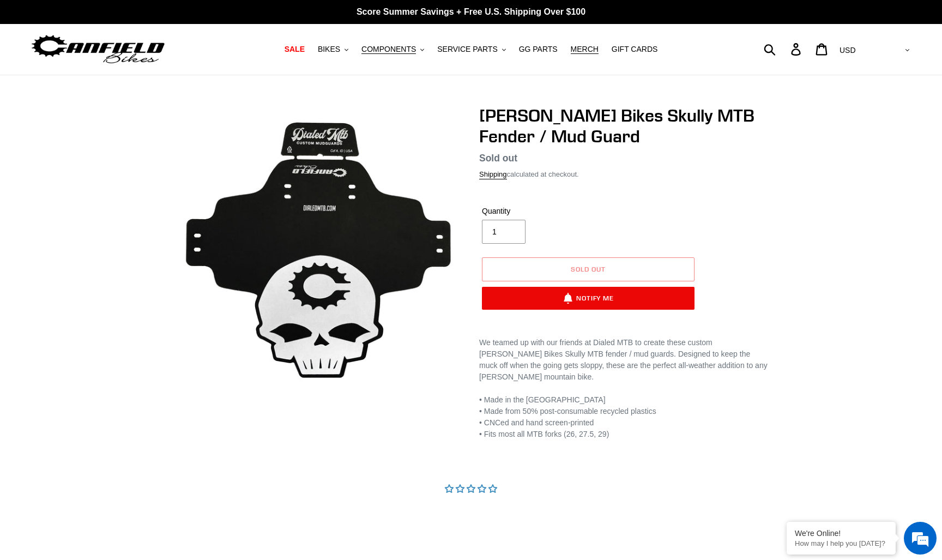  Describe the element at coordinates (589, 298) in the screenshot. I see `button: Notify Me` at that location.